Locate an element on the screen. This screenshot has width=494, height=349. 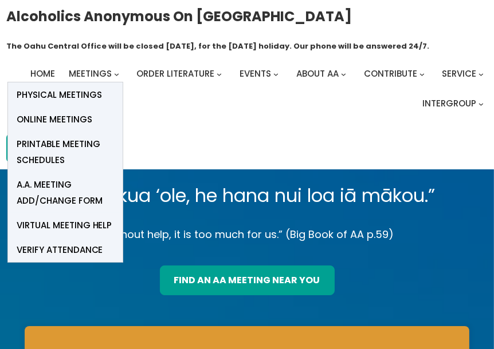
span: A.A. Meeting Add/Change Form is located at coordinates (65, 193).